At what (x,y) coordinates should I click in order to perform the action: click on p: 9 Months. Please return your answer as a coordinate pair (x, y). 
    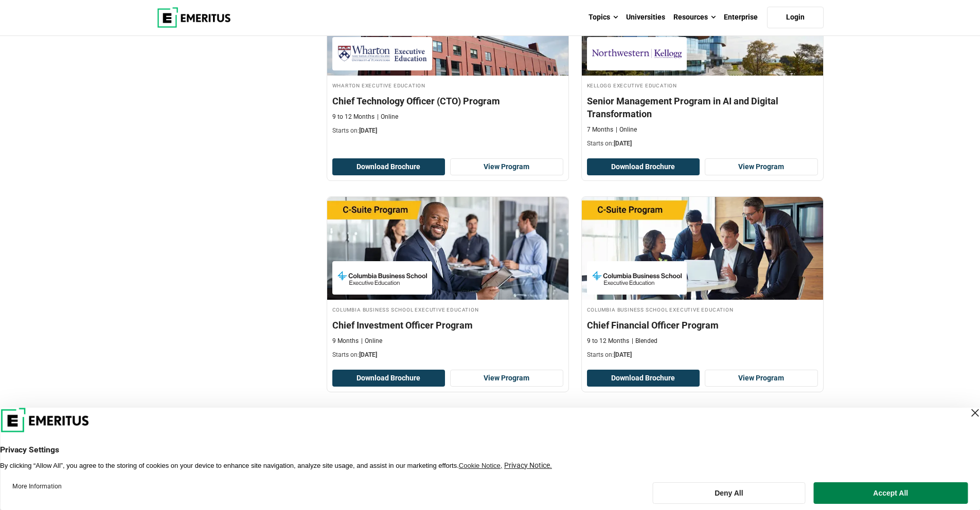
    Looking at the image, I should click on (345, 341).